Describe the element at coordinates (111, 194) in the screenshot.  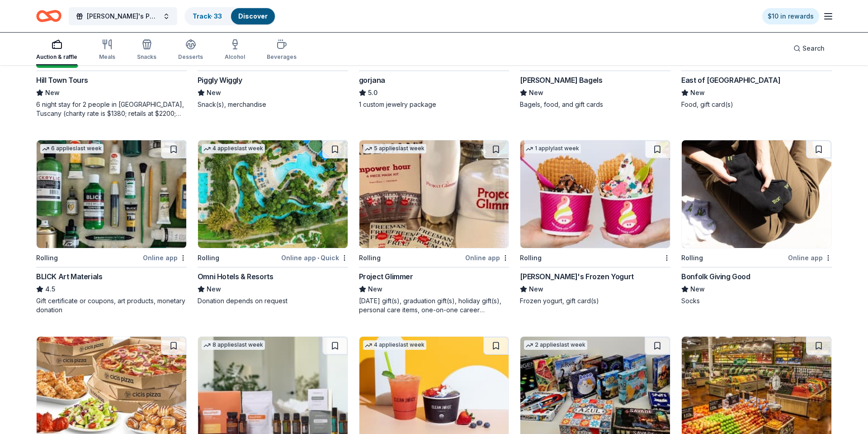
I see `img: Image for BLICK Art Materials` at that location.